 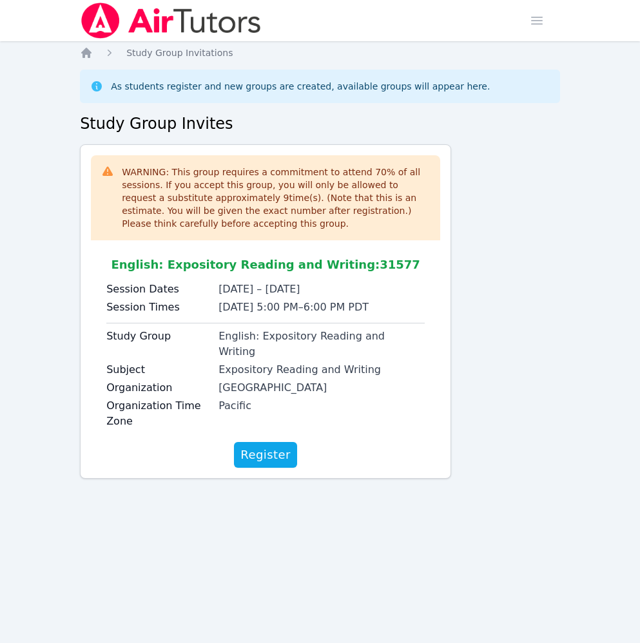 I want to click on label: Study Group, so click(x=159, y=336).